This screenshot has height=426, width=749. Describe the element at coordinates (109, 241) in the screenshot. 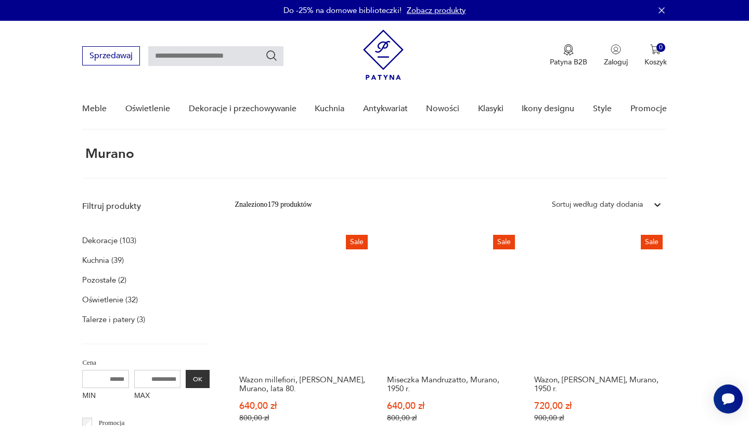

I see `p: Dekoracje (103)` at that location.